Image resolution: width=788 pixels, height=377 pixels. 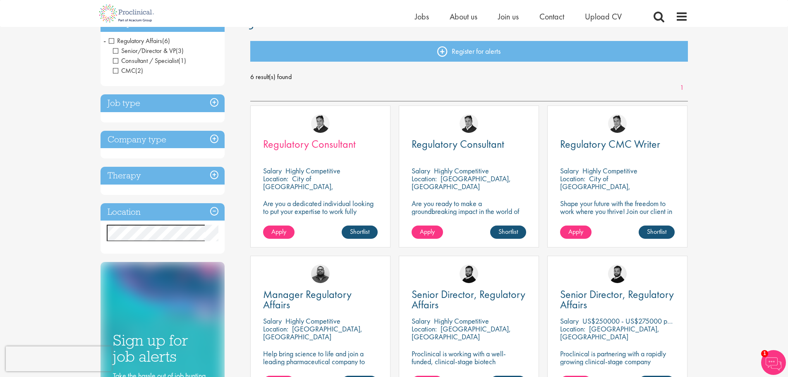 I want to click on div: Job type, so click(x=163, y=103).